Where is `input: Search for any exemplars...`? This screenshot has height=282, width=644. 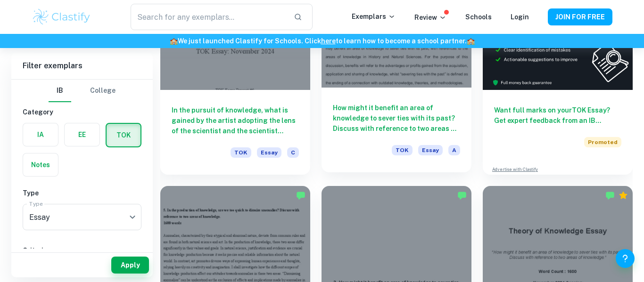 input: Search for any exemplars... is located at coordinates (208, 17).